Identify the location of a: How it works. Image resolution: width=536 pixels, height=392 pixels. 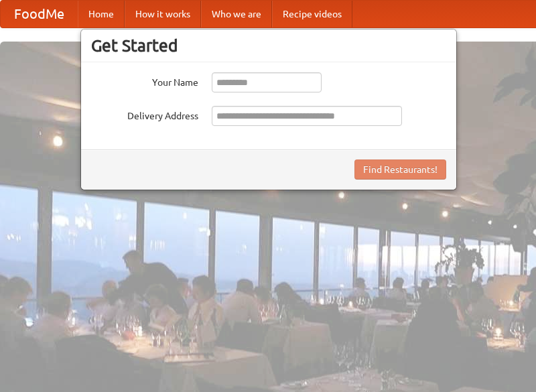
(162, 14).